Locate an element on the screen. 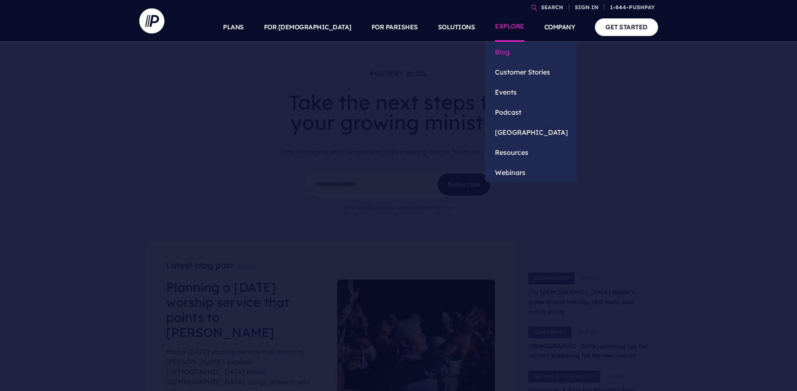 This screenshot has width=797, height=391. a: Webinars is located at coordinates (531, 172).